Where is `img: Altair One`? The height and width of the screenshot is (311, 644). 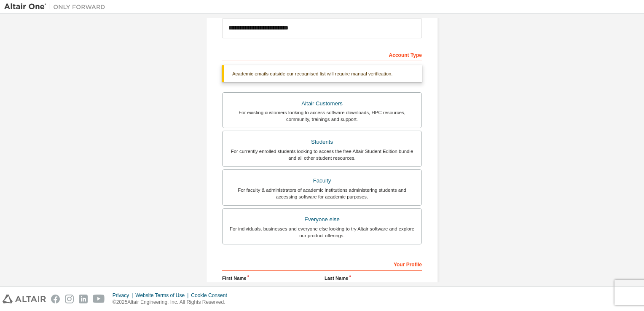 img: Altair One is located at coordinates (57, 6).